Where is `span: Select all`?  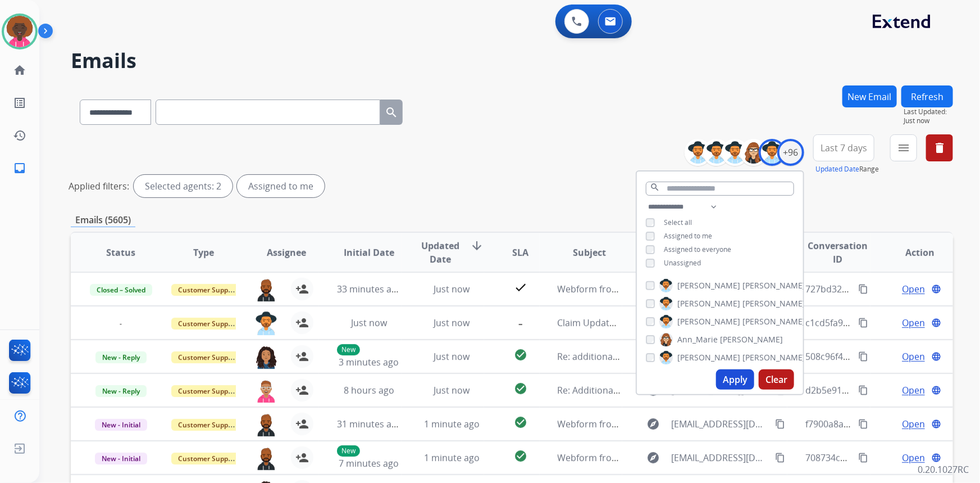 span: Select all is located at coordinates (677, 222).